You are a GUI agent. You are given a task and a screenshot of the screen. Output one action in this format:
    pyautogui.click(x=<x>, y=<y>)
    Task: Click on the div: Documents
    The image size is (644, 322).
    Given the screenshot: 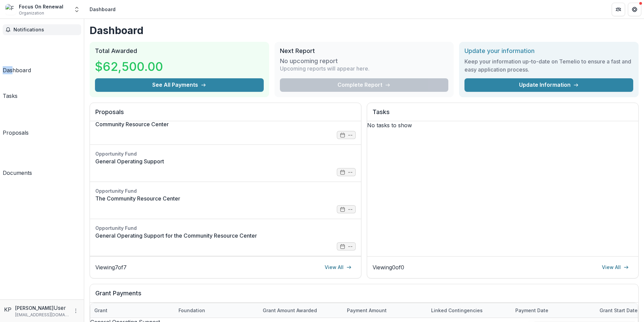 What is the action you would take?
    pyautogui.click(x=17, y=173)
    